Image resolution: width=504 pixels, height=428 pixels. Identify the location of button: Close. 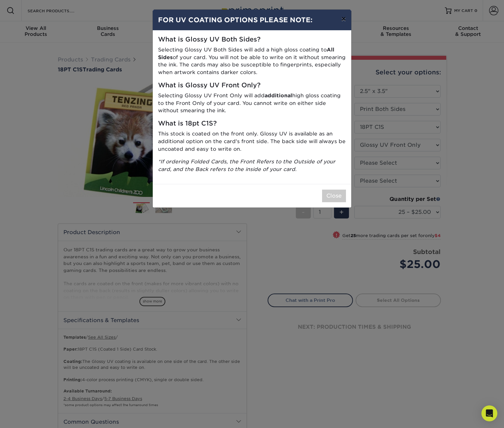
(334, 196).